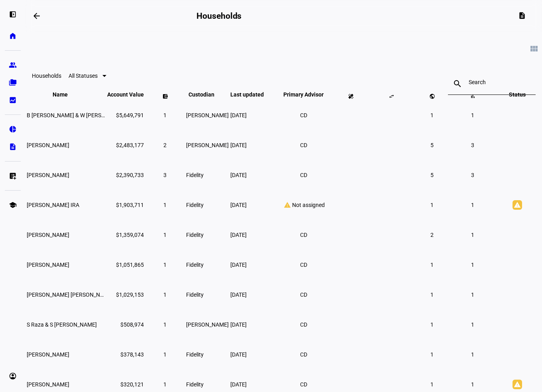 The image size is (542, 392). I want to click on span: Status, so click(517, 95).